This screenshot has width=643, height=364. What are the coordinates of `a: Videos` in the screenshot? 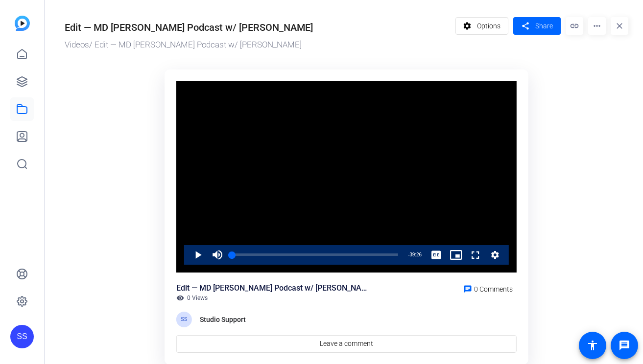 It's located at (77, 45).